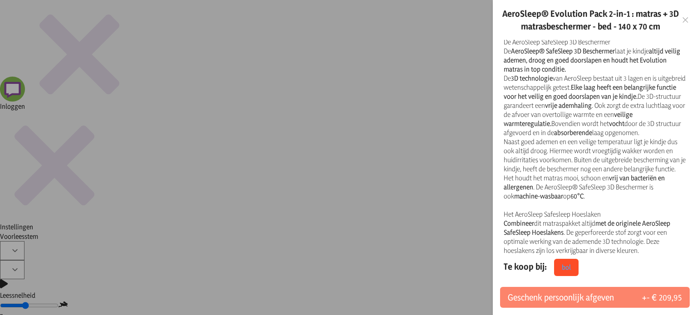 The height and width of the screenshot is (315, 697). Describe the element at coordinates (595, 298) in the screenshot. I see `button: Geschenk persoonlijk afgeven+- € 209,95` at that location.